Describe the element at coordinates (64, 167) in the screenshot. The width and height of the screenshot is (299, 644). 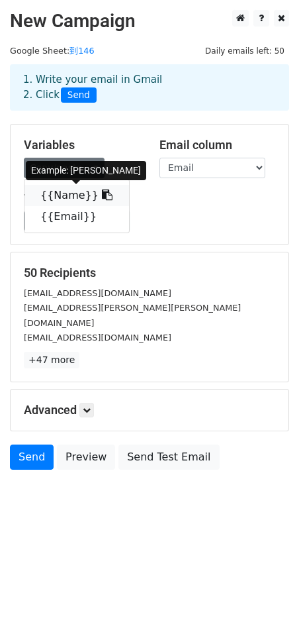
I see `a: Copy/paste...` at that location.